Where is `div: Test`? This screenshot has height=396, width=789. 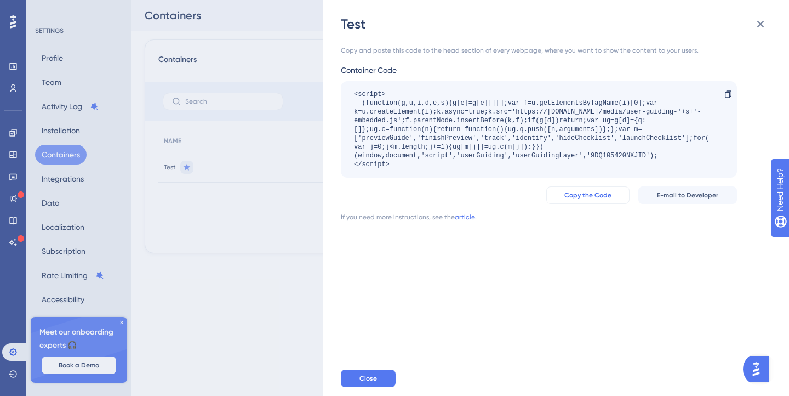
div: Test is located at coordinates (557, 24).